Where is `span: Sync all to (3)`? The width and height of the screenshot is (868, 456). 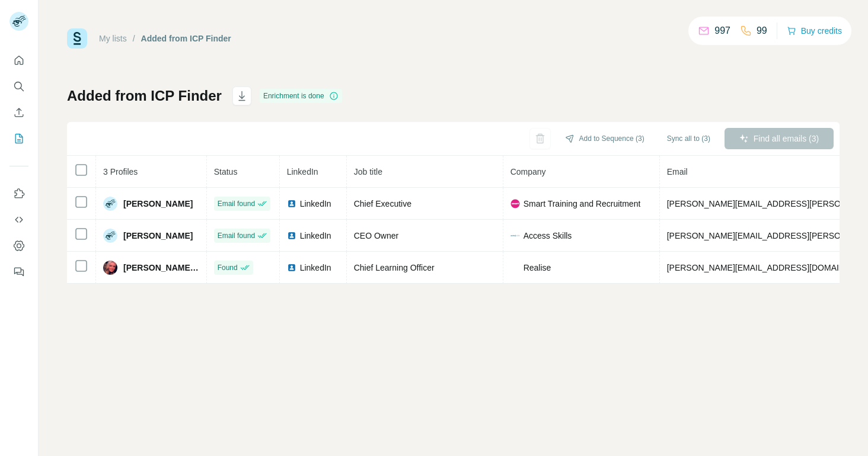 span: Sync all to (3) is located at coordinates (689, 139).